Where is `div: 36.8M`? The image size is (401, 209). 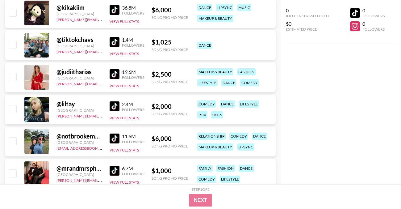
div: 36.8M is located at coordinates (133, 8).